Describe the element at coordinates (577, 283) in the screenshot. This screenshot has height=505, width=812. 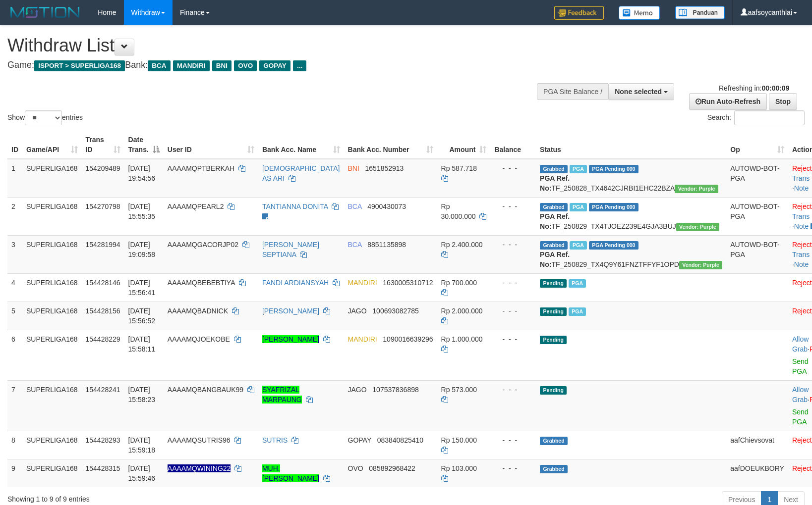
I see `span: Marked by aafsoumeymey` at that location.